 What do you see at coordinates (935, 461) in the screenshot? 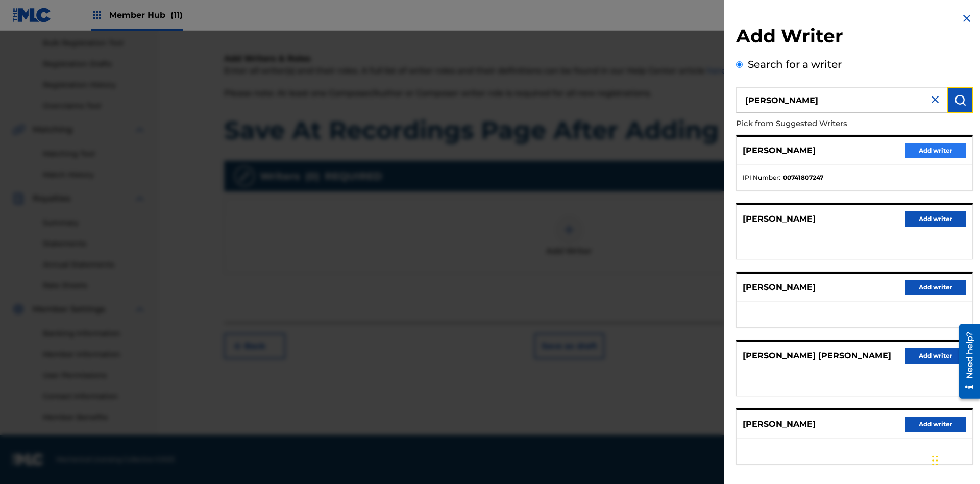
I see `div: Drag` at bounding box center [935, 461].